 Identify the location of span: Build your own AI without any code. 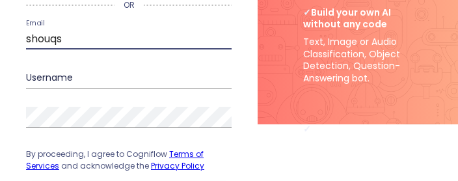
(358, 18).